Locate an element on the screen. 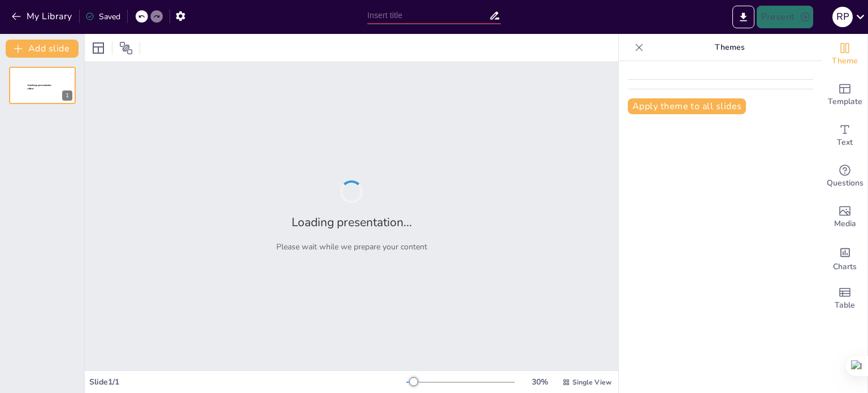 This screenshot has width=868, height=393. h2: Loading presentation... is located at coordinates (351, 222).